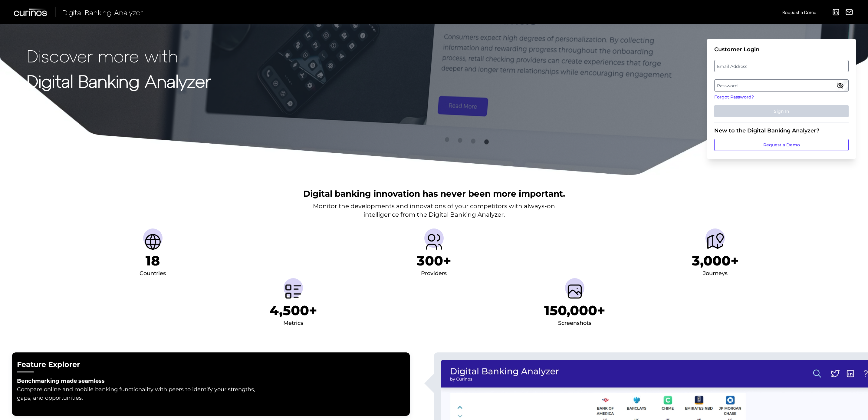 This screenshot has width=868, height=420. What do you see at coordinates (782, 111) in the screenshot?
I see `button: Sign In` at bounding box center [782, 111].